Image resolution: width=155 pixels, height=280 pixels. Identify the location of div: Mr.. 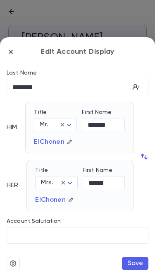
(55, 125).